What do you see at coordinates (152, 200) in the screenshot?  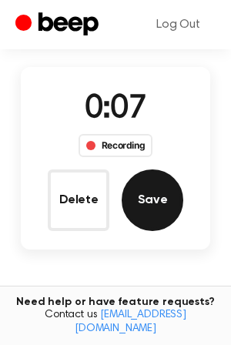 I see `button: Save Audio Record` at bounding box center [152, 200].